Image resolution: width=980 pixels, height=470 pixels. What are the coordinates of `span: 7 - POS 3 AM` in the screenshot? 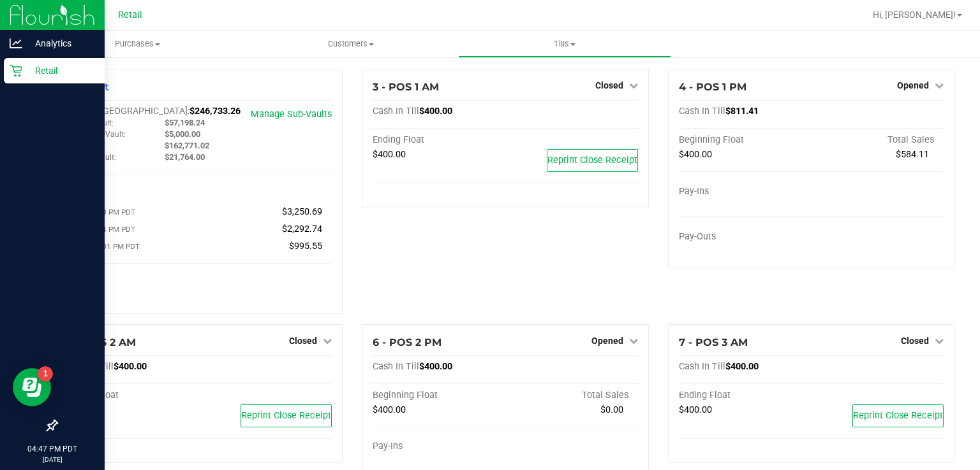 It's located at (714, 342).